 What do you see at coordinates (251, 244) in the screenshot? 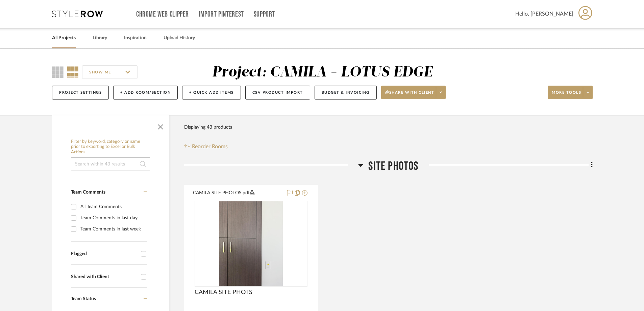
I see `img: CAMILA SITE PHOTS` at bounding box center [251, 244].